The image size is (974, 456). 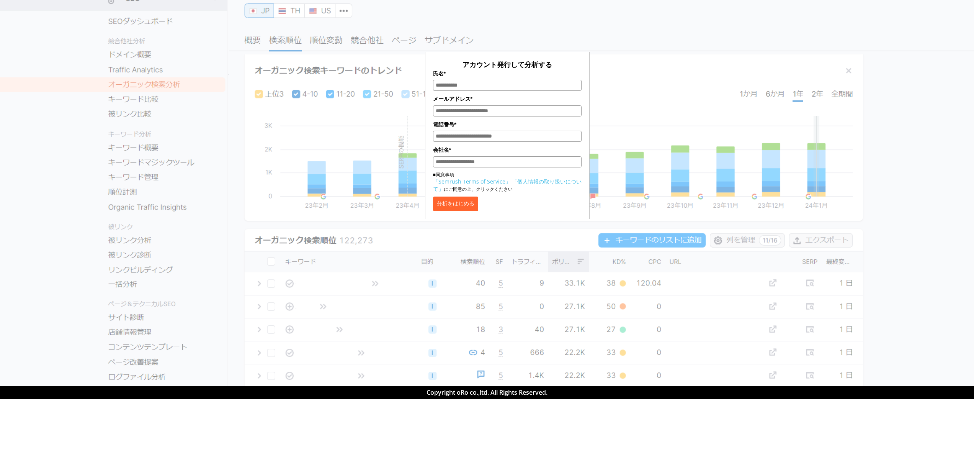 I want to click on a: 「Semrush Terms of Service」, so click(x=472, y=181).